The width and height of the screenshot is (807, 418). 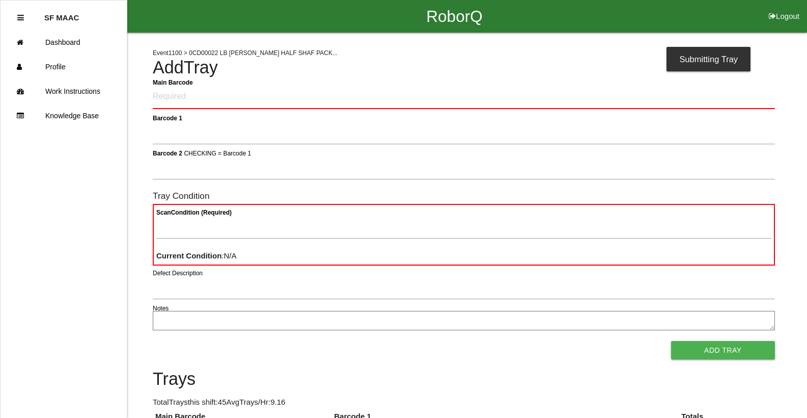 I want to click on h4: Trays, so click(x=464, y=379).